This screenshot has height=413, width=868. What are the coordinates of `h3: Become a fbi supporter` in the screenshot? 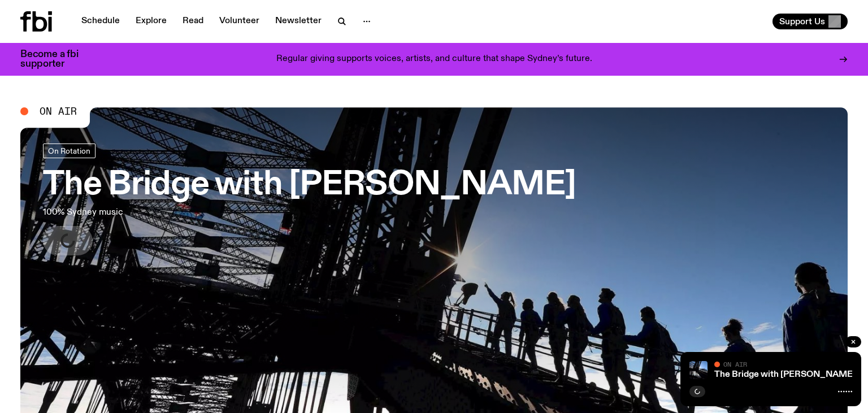 It's located at (56, 59).